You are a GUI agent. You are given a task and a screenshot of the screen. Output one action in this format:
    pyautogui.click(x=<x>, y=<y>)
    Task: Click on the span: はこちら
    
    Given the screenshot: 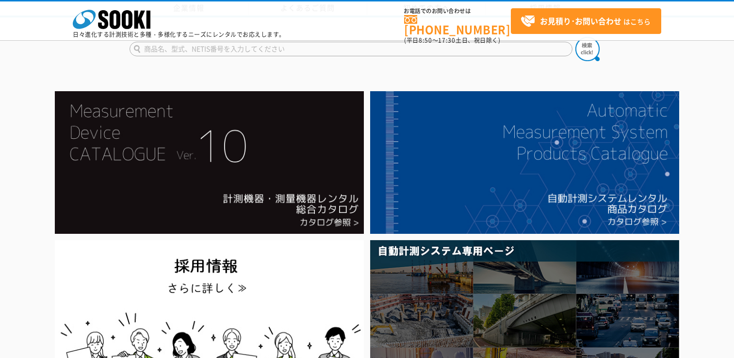 What is the action you would take?
    pyautogui.click(x=585, y=21)
    